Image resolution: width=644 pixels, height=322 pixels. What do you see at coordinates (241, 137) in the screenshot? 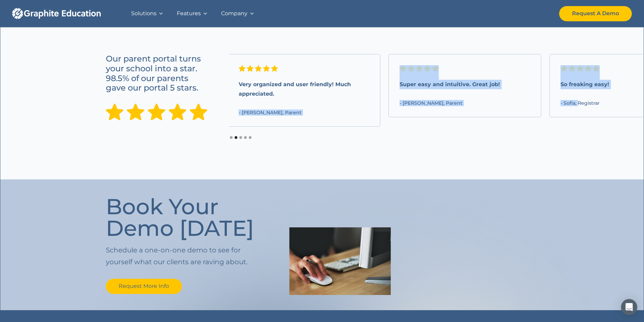
I see `div: Show slide 3 of 5` at bounding box center [241, 137].